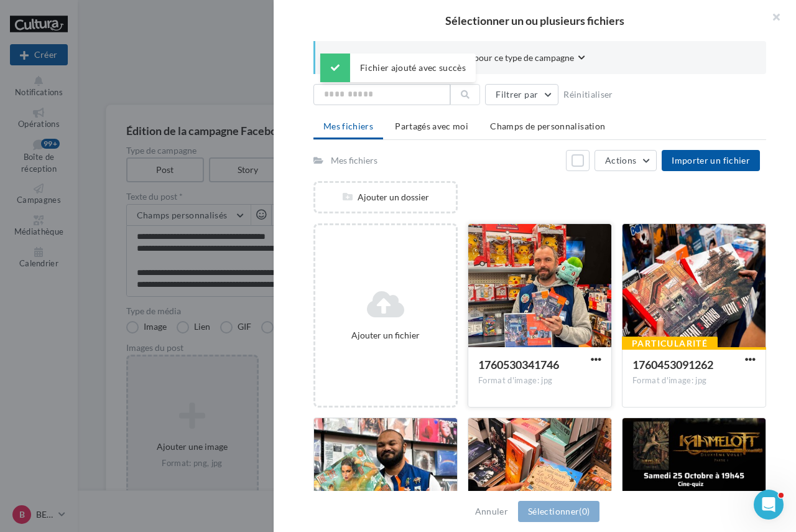 The height and width of the screenshot is (532, 796). What do you see at coordinates (711, 160) in the screenshot?
I see `span: Importer un fichier` at bounding box center [711, 160].